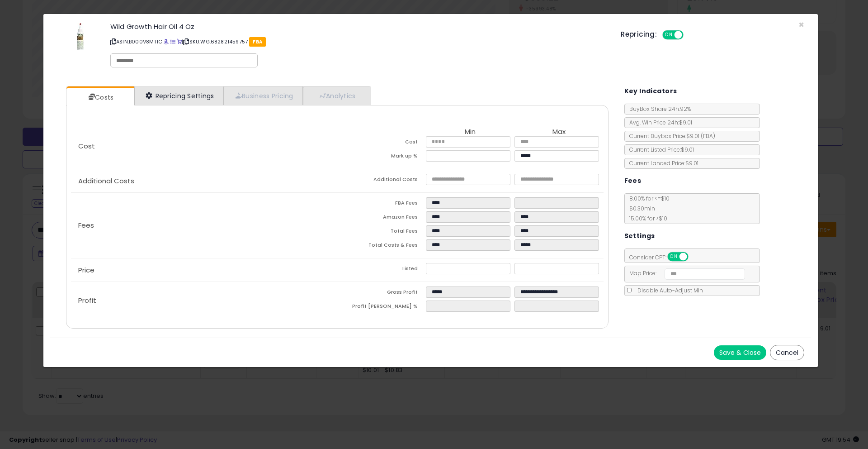  I want to click on img: 41Y-cvRBYHL._SL60_.jpg, so click(80, 37).